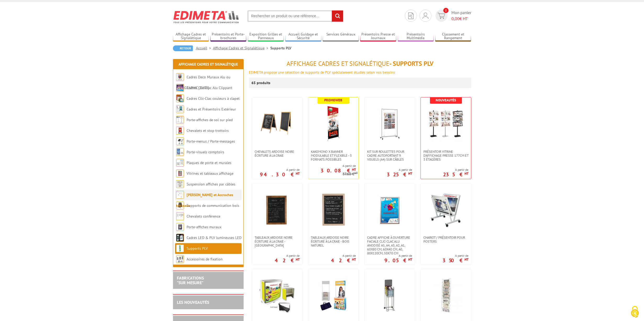 Image resolution: width=644 pixels, height=321 pixels. What do you see at coordinates (206, 17) in the screenshot?
I see `img: Edimeta` at bounding box center [206, 17].